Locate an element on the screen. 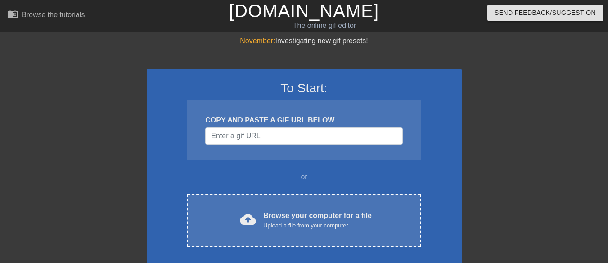  div: The online gif editor is located at coordinates (324, 26).